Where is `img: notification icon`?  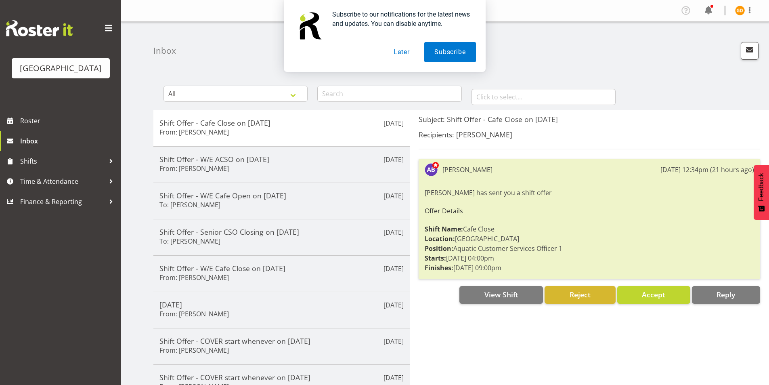
img: notification icon is located at coordinates (309, 26).